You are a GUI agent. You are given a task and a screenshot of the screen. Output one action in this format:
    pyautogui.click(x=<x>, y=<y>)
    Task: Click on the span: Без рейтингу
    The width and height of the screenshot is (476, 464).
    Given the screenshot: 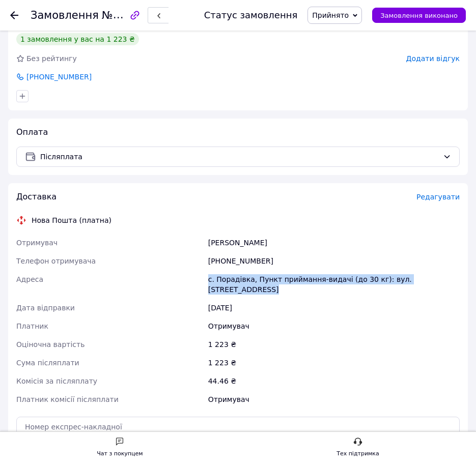 What is the action you would take?
    pyautogui.click(x=52, y=59)
    